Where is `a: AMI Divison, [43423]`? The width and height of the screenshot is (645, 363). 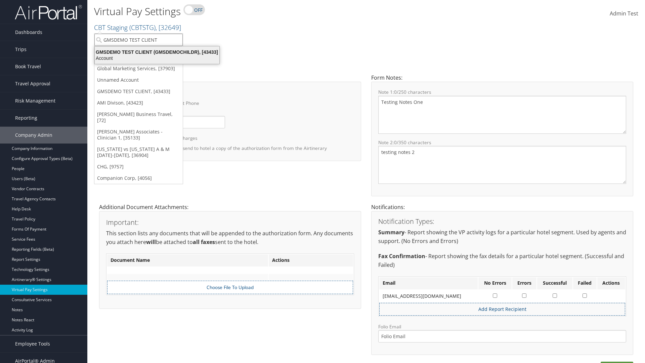 a: AMI Divison, [43423] is located at coordinates (138, 103).